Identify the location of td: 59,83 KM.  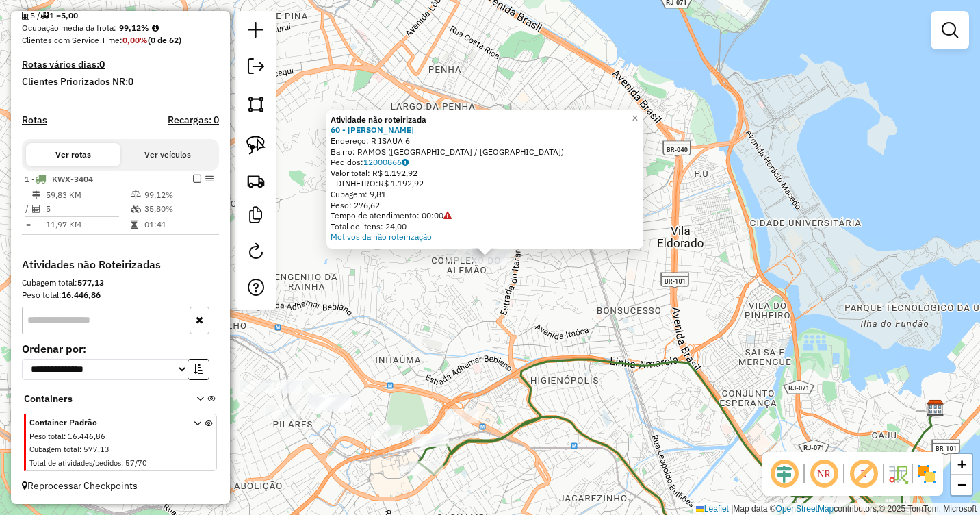
(88, 195).